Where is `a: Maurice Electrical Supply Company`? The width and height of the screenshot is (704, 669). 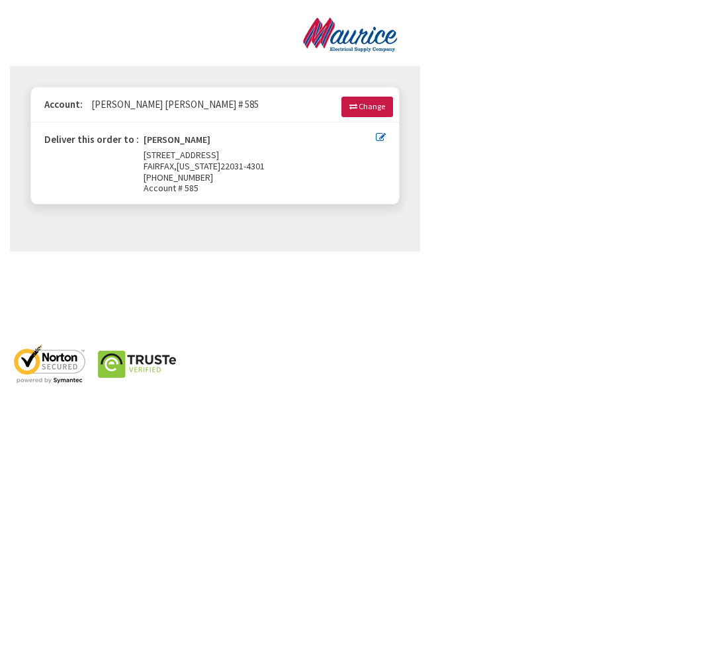
a: Maurice Electrical Supply Company is located at coordinates (352, 34).